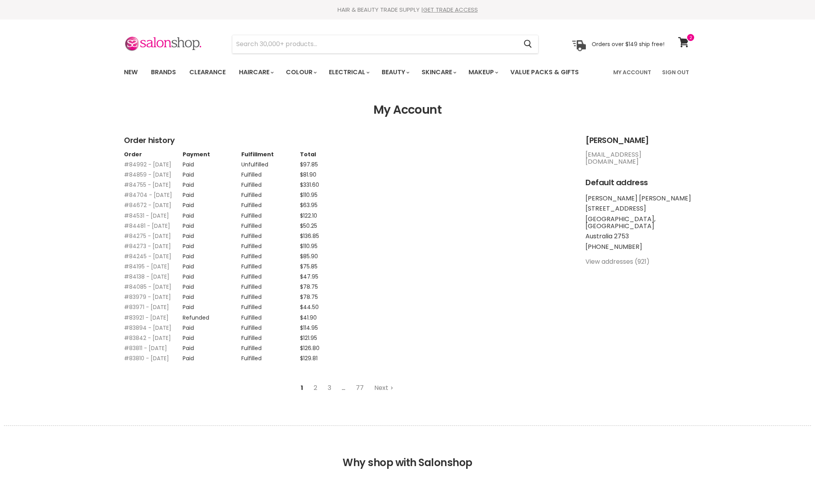 The width and height of the screenshot is (815, 504). I want to click on td: Refunded, so click(212, 316).